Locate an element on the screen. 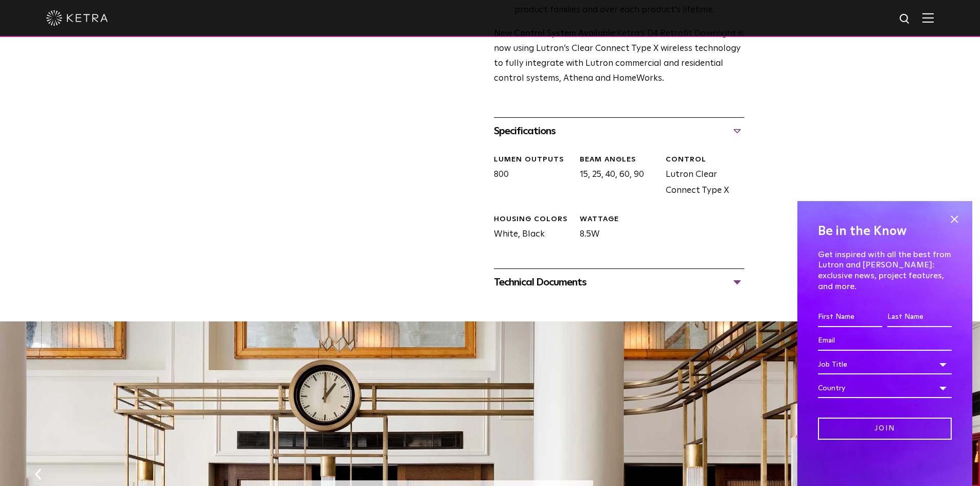 The height and width of the screenshot is (486, 980). input: First Name is located at coordinates (850, 318).